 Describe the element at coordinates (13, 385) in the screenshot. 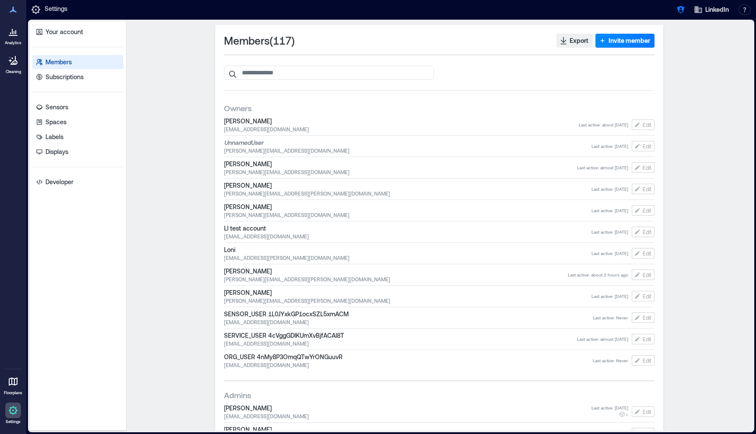

I see `a: Floorplans` at that location.